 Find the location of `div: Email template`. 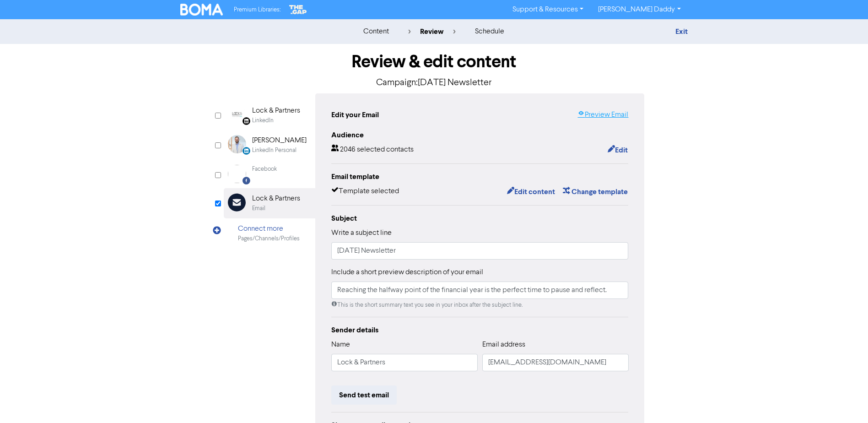

div: Email template is located at coordinates (480, 176).